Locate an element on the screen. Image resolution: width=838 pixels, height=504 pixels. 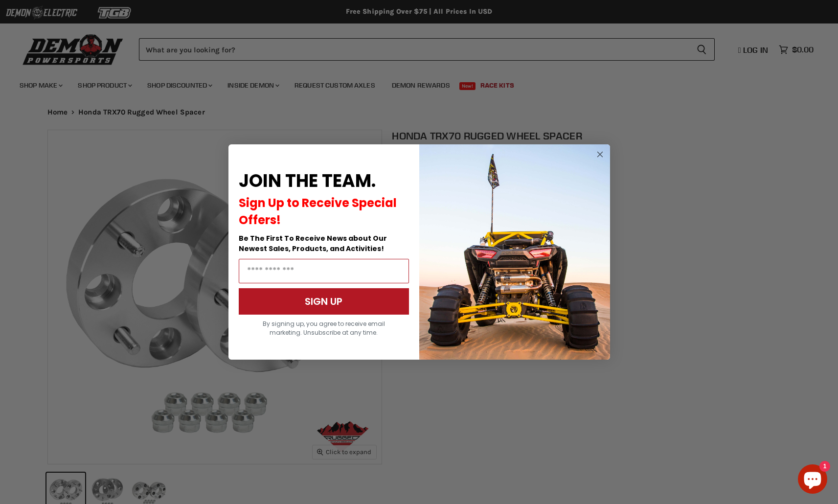
button: SIGN UP is located at coordinates (324, 301).